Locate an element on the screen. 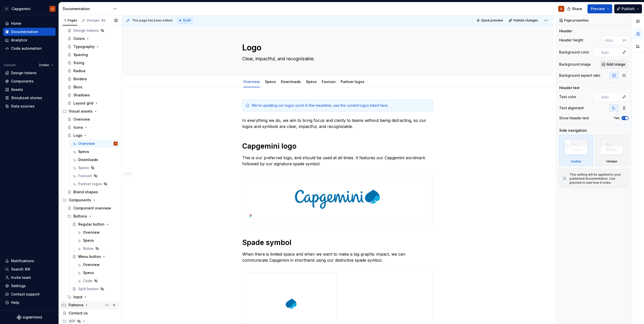 The height and width of the screenshot is (324, 644). a: Documentation is located at coordinates (29, 32).